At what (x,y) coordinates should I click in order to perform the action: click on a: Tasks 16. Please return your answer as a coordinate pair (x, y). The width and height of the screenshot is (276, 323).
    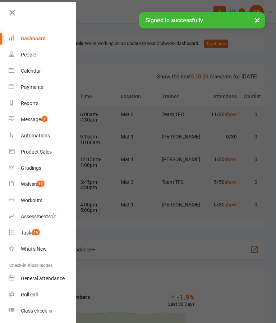
    Looking at the image, I should click on (42, 232).